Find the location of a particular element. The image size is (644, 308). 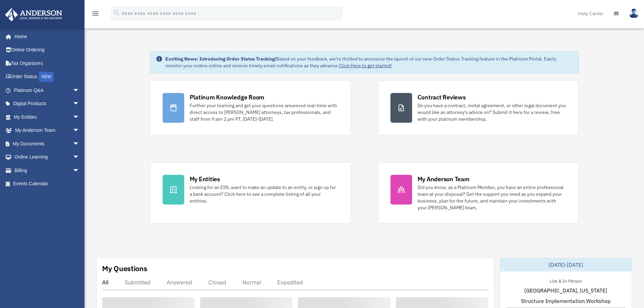

a: Tax Organizers is located at coordinates (47, 63).